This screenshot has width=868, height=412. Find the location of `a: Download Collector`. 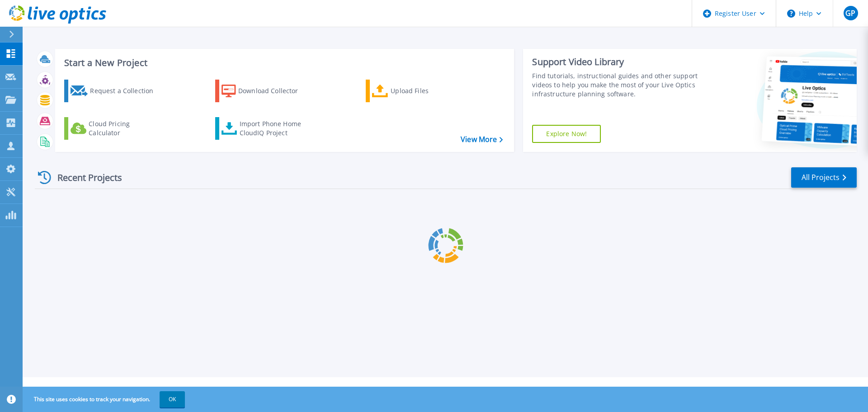

a: Download Collector is located at coordinates (265, 91).